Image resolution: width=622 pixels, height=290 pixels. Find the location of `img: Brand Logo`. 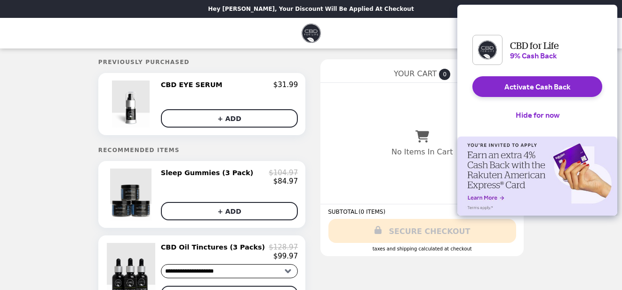

img: Brand Logo is located at coordinates (311, 33).